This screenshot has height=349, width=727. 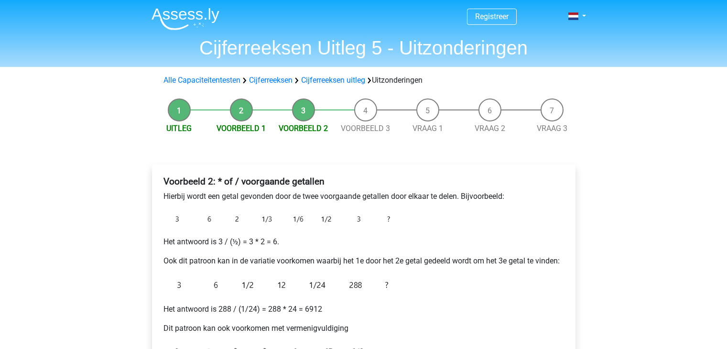 I want to click on p: Dit patroon kan ook voorkomen met vermenigvuldiging, so click(x=364, y=329).